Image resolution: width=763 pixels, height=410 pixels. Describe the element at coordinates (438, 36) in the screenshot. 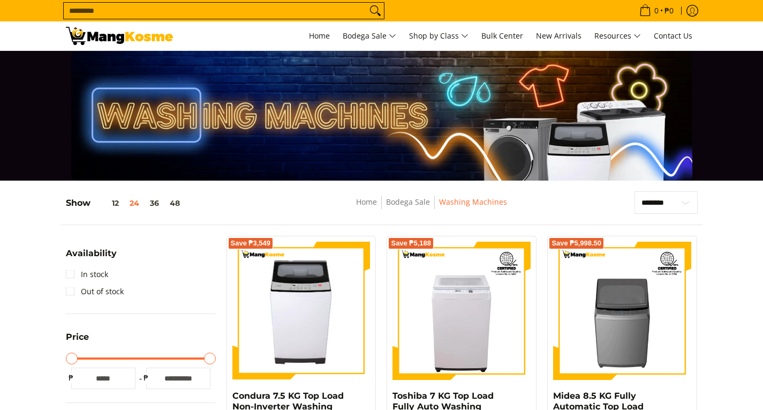

I see `a: Shop by Class` at that location.